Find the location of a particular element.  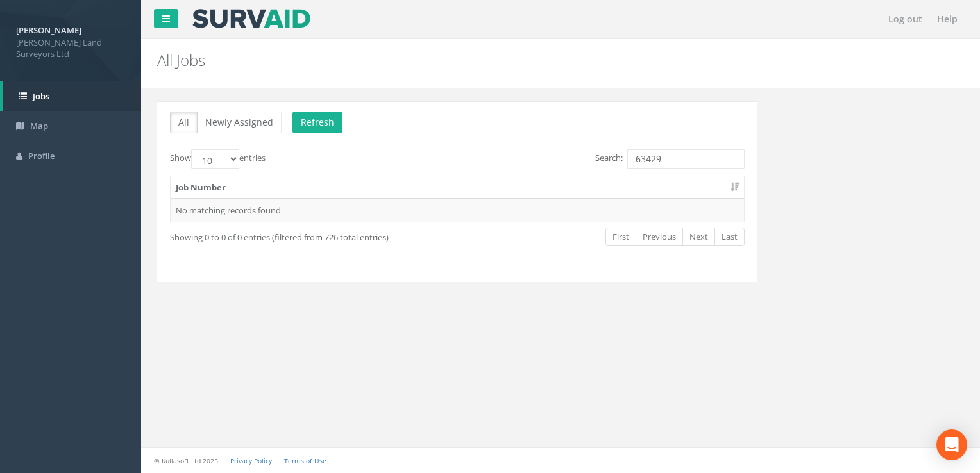

span: Jobs is located at coordinates (41, 96).